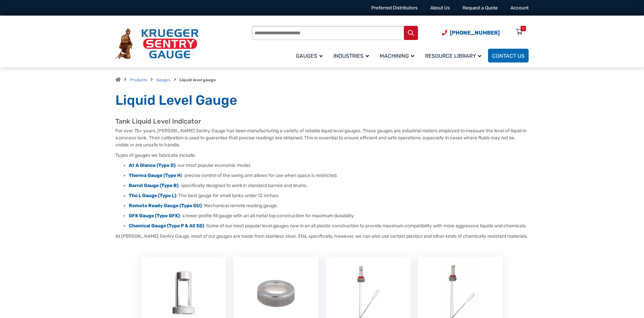 The height and width of the screenshot is (318, 644). I want to click on strong: Barrel Gauge (Type B), so click(154, 185).